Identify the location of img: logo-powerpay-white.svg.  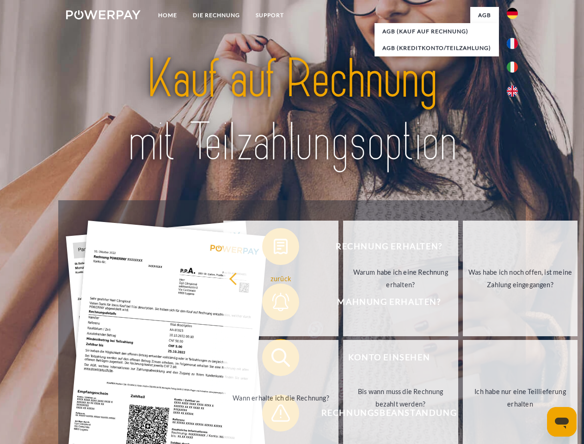
(103, 15).